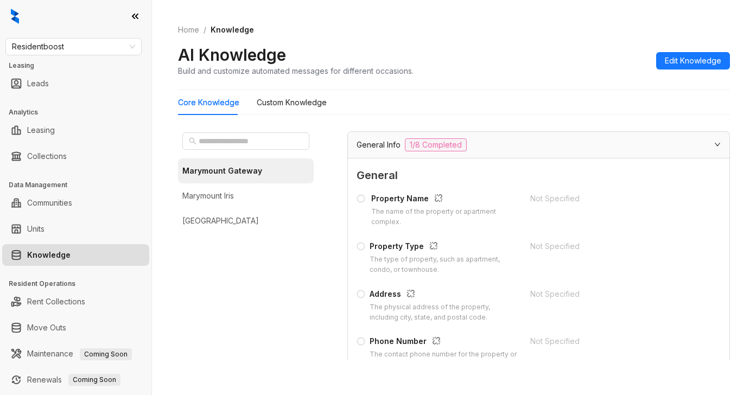  I want to click on span: 1/8 Completed, so click(436, 145).